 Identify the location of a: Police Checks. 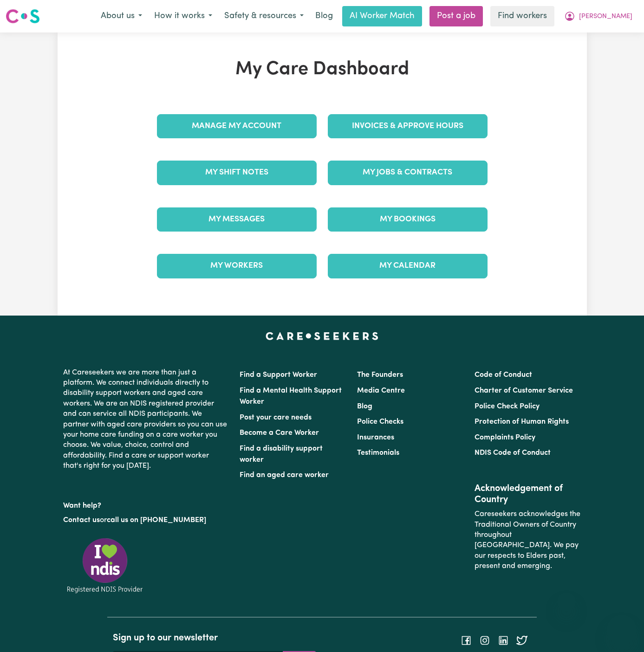
(381, 422).